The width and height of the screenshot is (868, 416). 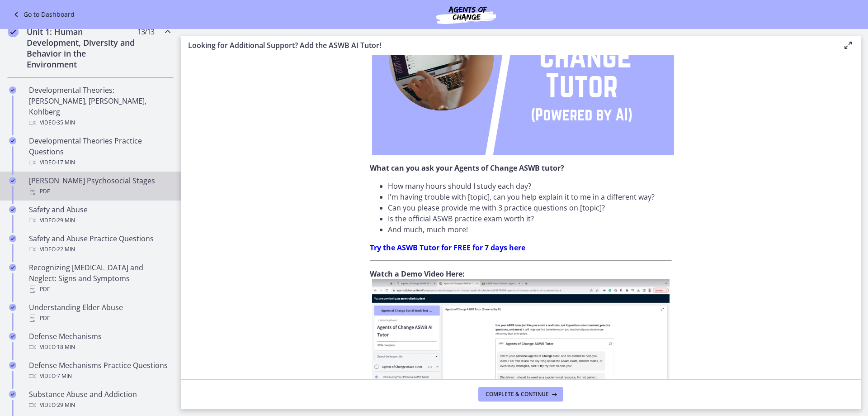 I want to click on a: Go to Dashboard, so click(x=43, y=14).